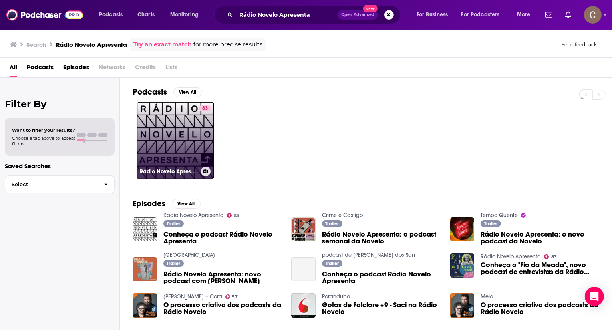  Describe the element at coordinates (592, 15) in the screenshot. I see `button: Show profile menu` at that location.